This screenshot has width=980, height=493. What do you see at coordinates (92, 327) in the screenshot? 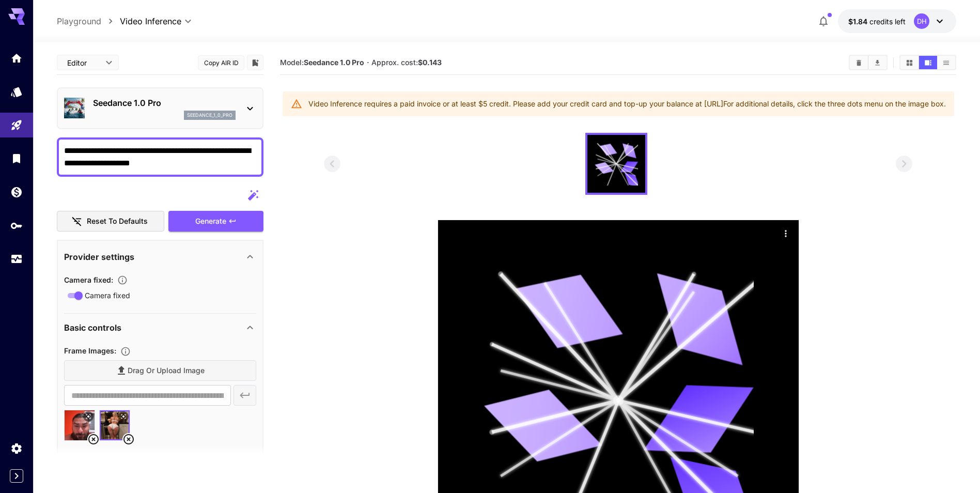
I see `p: Basic controls` at bounding box center [92, 327].